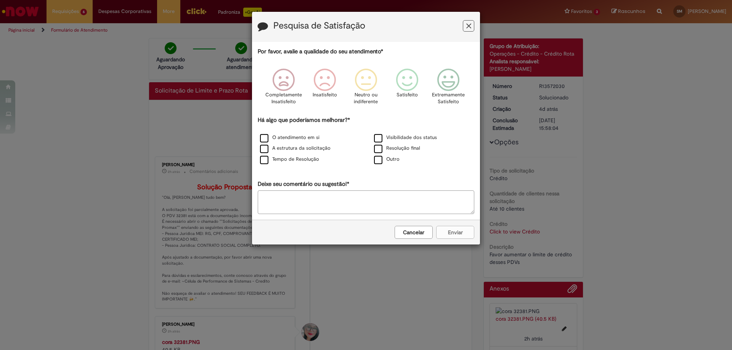 This screenshot has width=732, height=350. What do you see at coordinates (325, 89) in the screenshot?
I see `div: Insatisfeito` at bounding box center [325, 89].